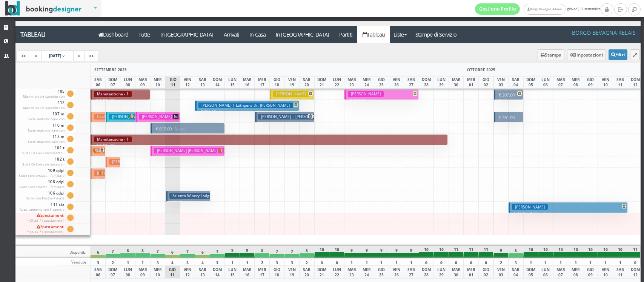 This screenshot has width=644, height=282. What do you see at coordinates (113, 82) in the screenshot?
I see `div: DOM 07` at bounding box center [113, 82].